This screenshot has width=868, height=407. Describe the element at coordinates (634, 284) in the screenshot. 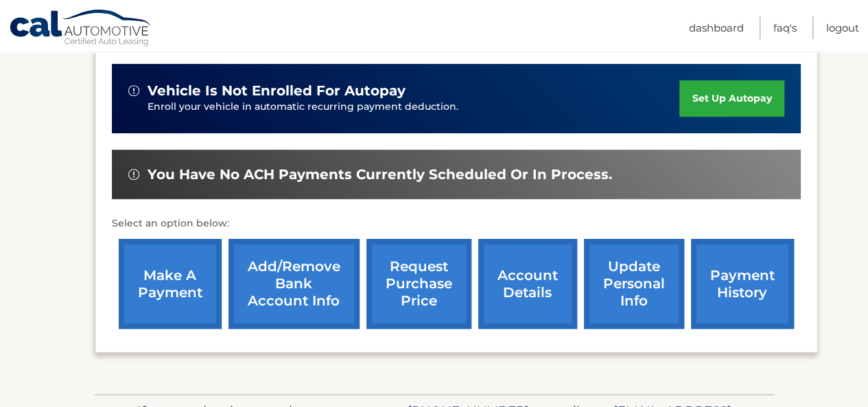

I see `a: update personal info` at that location.